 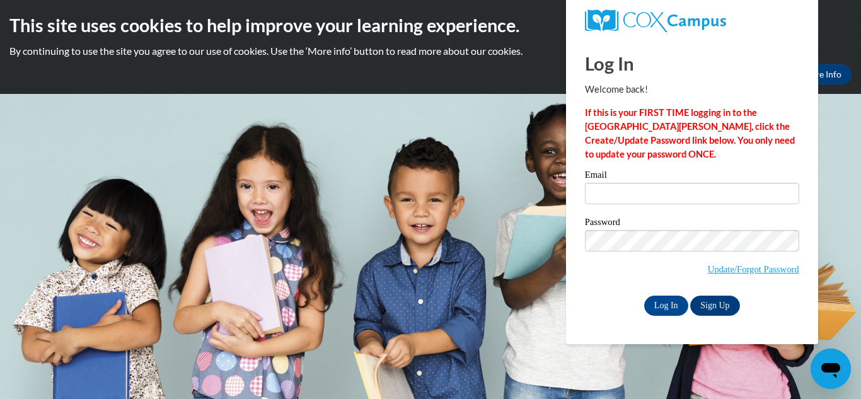 What do you see at coordinates (692, 89) in the screenshot?
I see `p: Welcome back!` at bounding box center [692, 89].